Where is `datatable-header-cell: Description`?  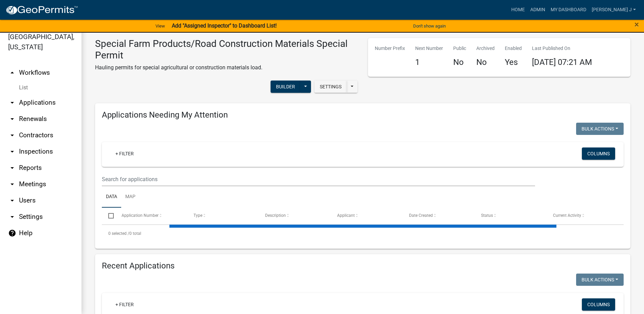 datatable-header-cell: Description is located at coordinates (295, 216).